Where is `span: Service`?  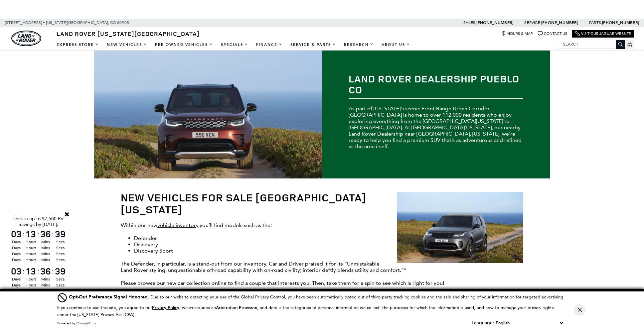 span: Service is located at coordinates (532, 23).